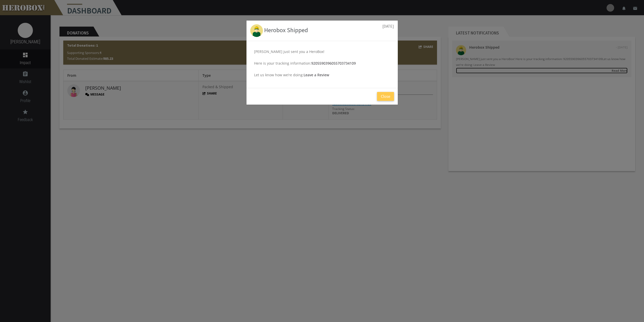 This screenshot has height=322, width=644. I want to click on img: male.jpg, so click(257, 31).